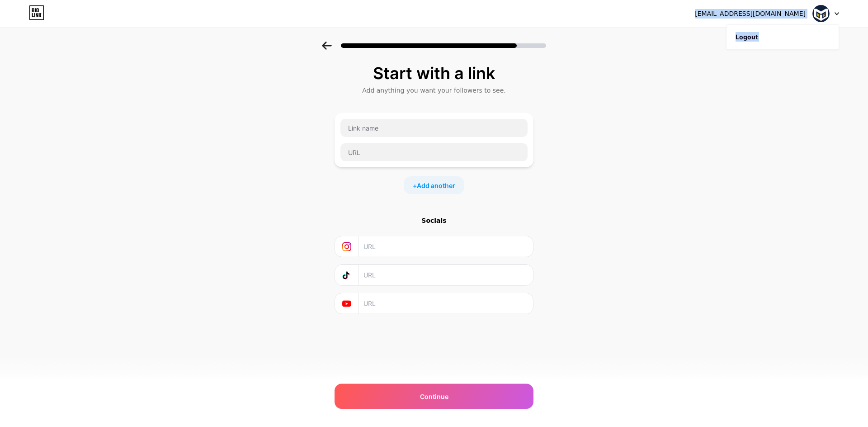 This screenshot has height=427, width=868. What do you see at coordinates (434, 90) in the screenshot?
I see `div: Add anything you want your followers to see.` at bounding box center [434, 90].